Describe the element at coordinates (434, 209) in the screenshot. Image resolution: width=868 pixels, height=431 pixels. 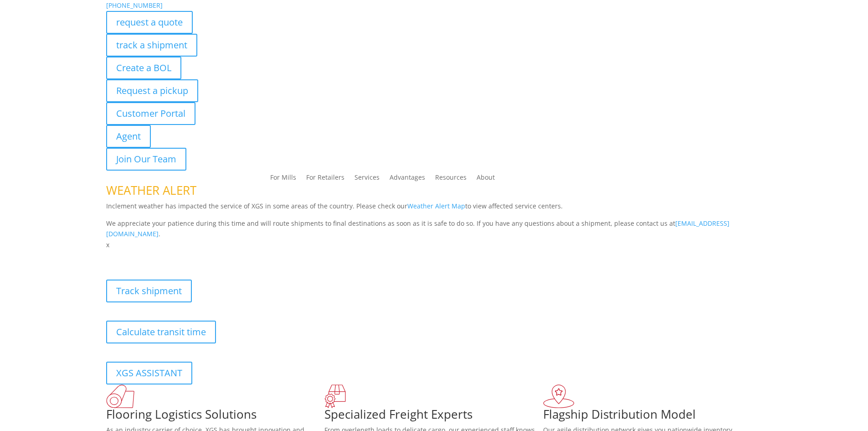
I see `p: Inclement weather has impacted the service of XGS in some areas of the country. Please check our ...` at that location.